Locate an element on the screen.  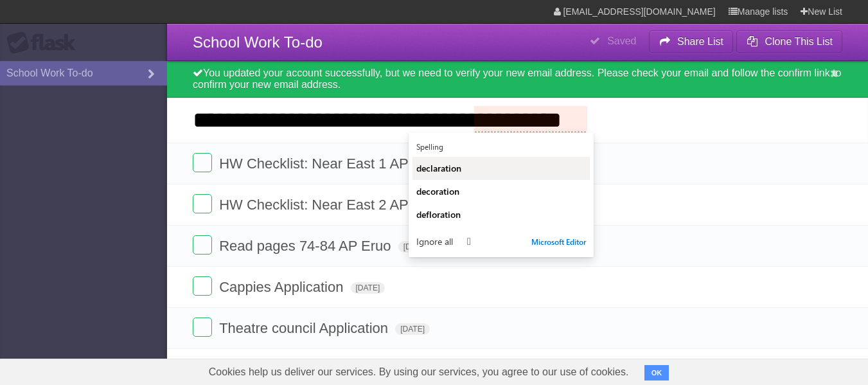
span: Theatre council Application is located at coordinates (305, 328).